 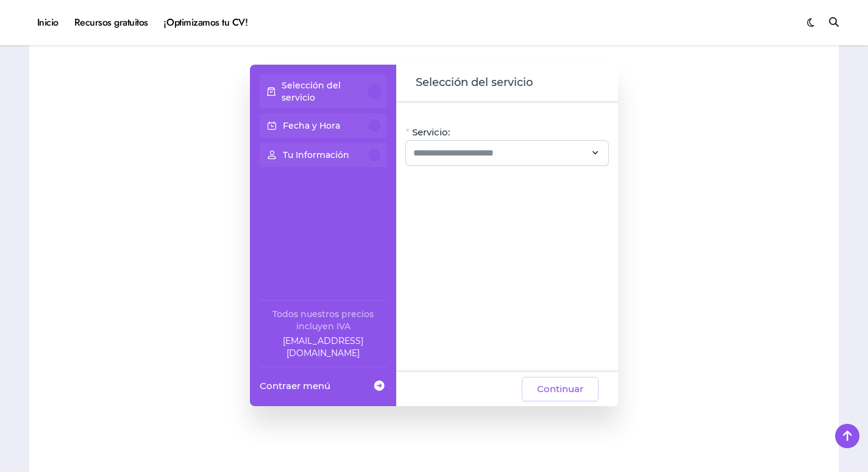 I want to click on a: ¡Optimizamos tu CV!, so click(x=205, y=22).